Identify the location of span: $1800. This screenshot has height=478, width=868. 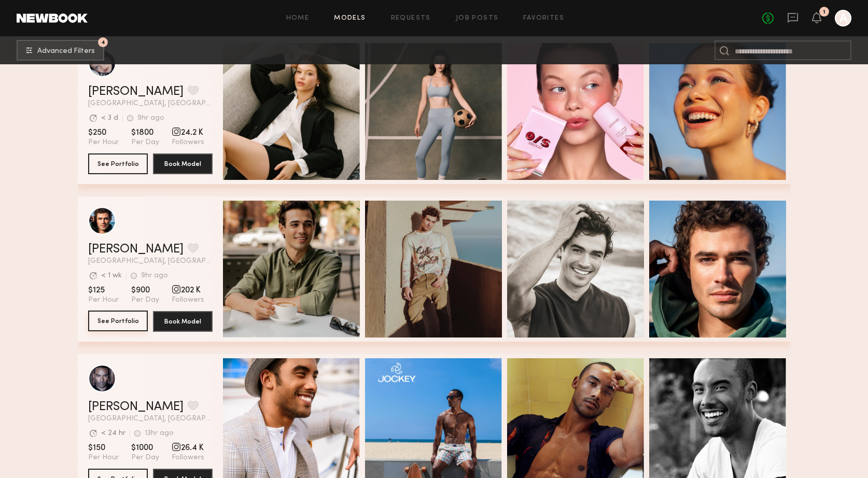
(145, 133).